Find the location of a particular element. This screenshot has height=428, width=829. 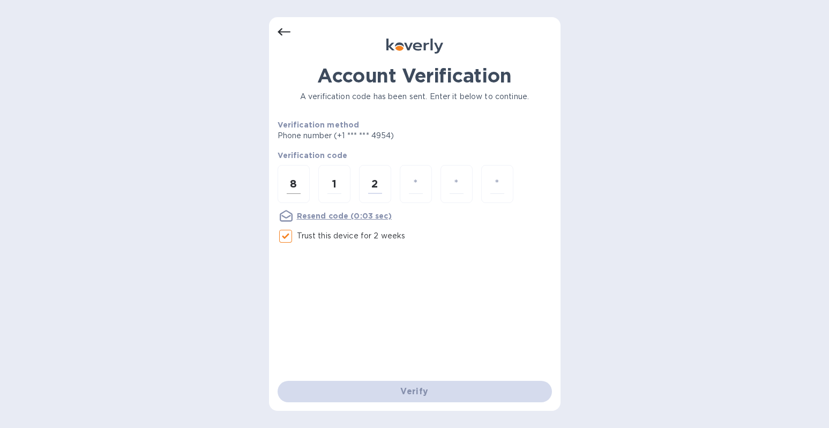

p: Verification code is located at coordinates (415, 155).